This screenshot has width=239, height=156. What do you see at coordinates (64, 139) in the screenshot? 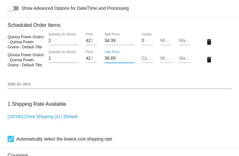
I see `span: Automatically select the lowest cost shipping rate` at bounding box center [64, 139].